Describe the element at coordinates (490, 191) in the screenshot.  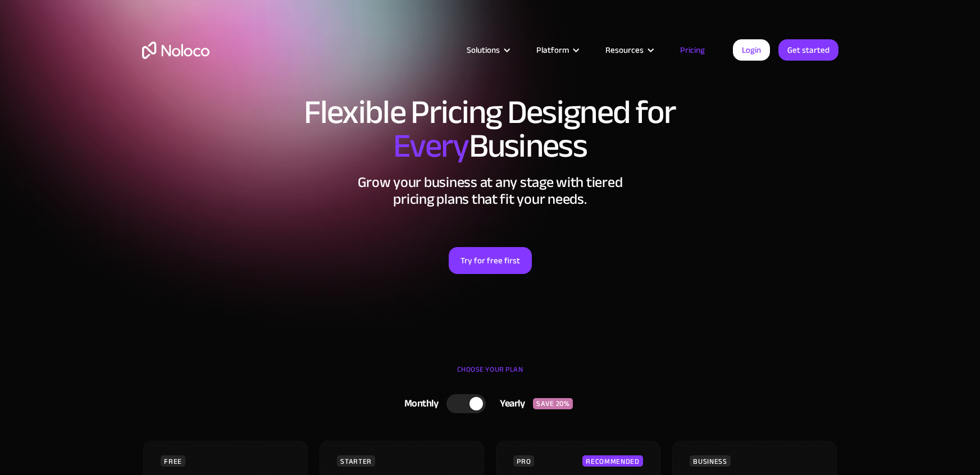
I see `h2: Grow your business at any stage with tiered pricing plans that fit your needs.` at that location.